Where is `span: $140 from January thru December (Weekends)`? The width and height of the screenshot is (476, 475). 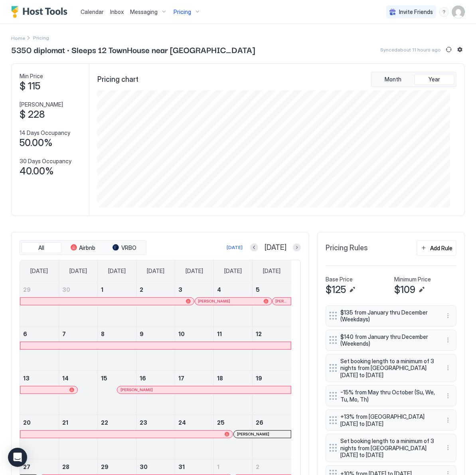 span: $140 from January thru December (Weekends) is located at coordinates (387, 340).